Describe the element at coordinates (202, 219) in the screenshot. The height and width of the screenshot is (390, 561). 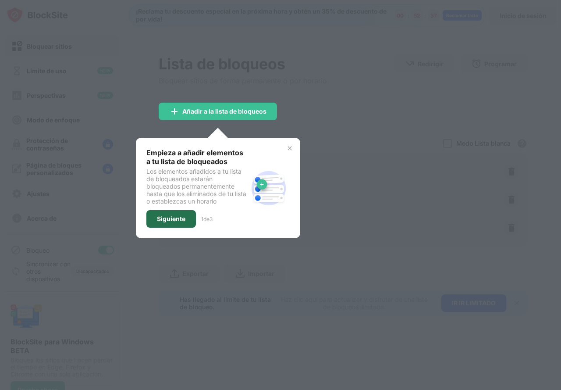
I see `font: 1` at that location.